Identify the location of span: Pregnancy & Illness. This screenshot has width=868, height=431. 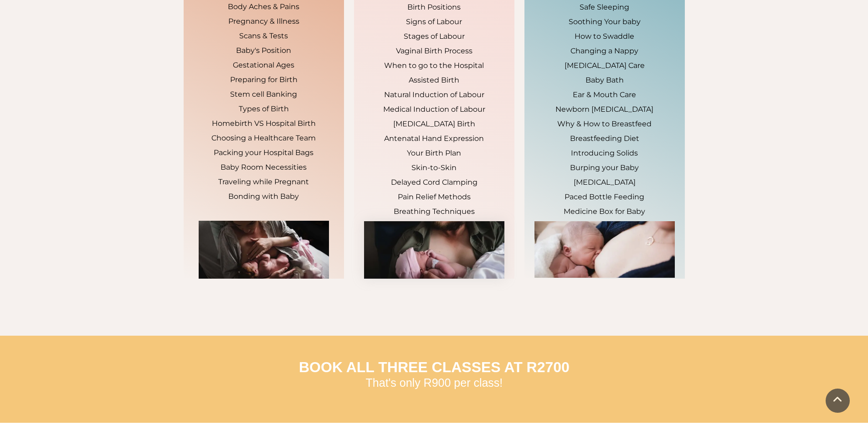
(263, 21).